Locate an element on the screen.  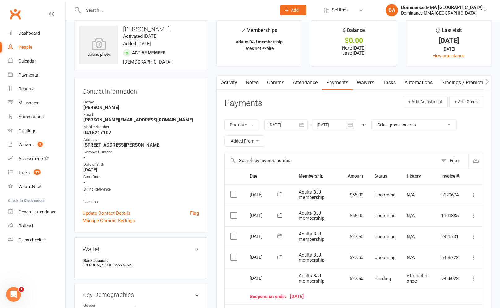
td: 8129674 is located at coordinates (450, 195).